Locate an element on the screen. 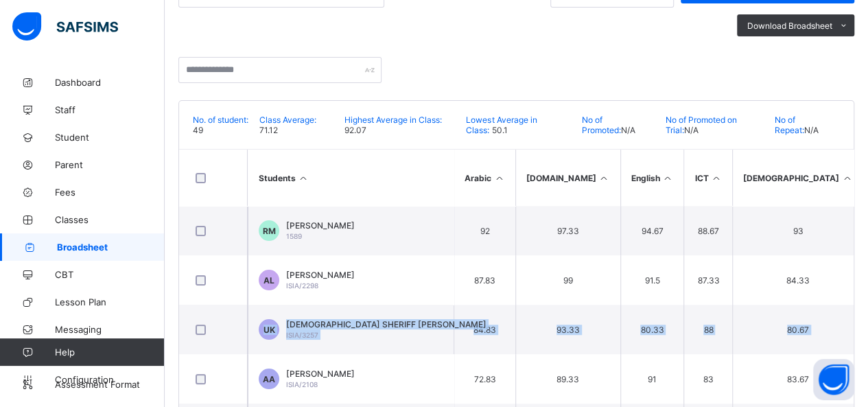 The height and width of the screenshot is (407, 868). span: 49 is located at coordinates (198, 130).